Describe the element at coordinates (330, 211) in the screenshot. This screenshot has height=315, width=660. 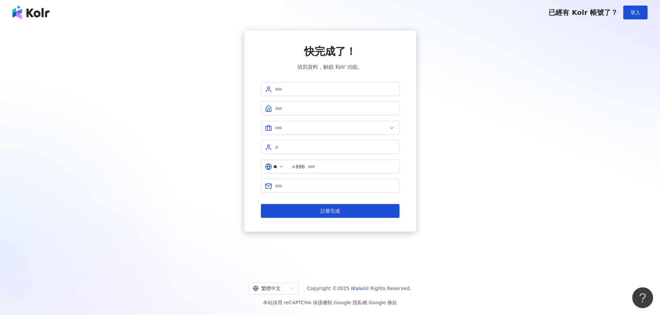
I see `button: 註冊完成` at that location.